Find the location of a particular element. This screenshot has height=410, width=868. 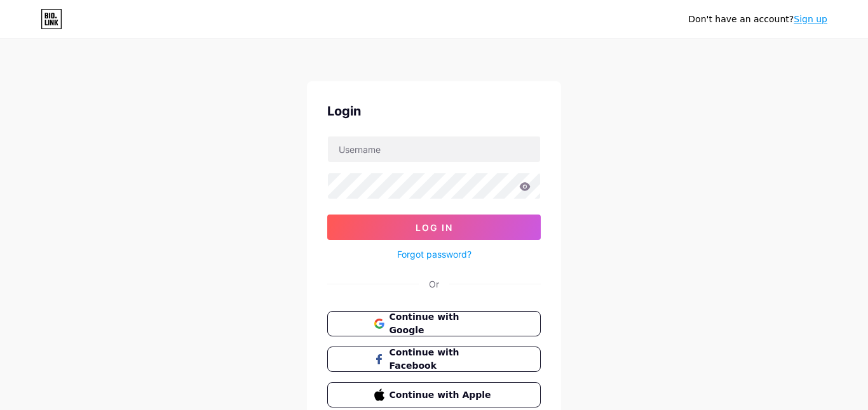

div: Don't have an account? is located at coordinates (757, 19).